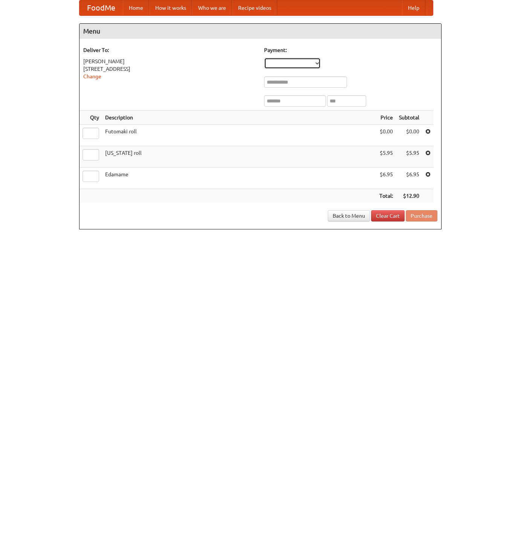  Describe the element at coordinates (171, 8) in the screenshot. I see `a: How it works` at that location.